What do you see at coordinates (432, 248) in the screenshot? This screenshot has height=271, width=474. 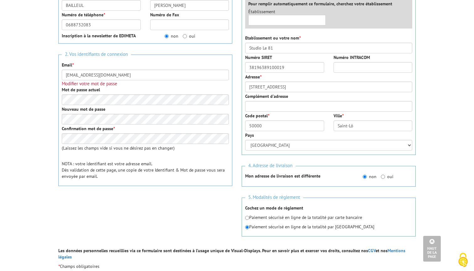 I see `a: Haut de la page` at bounding box center [432, 248].